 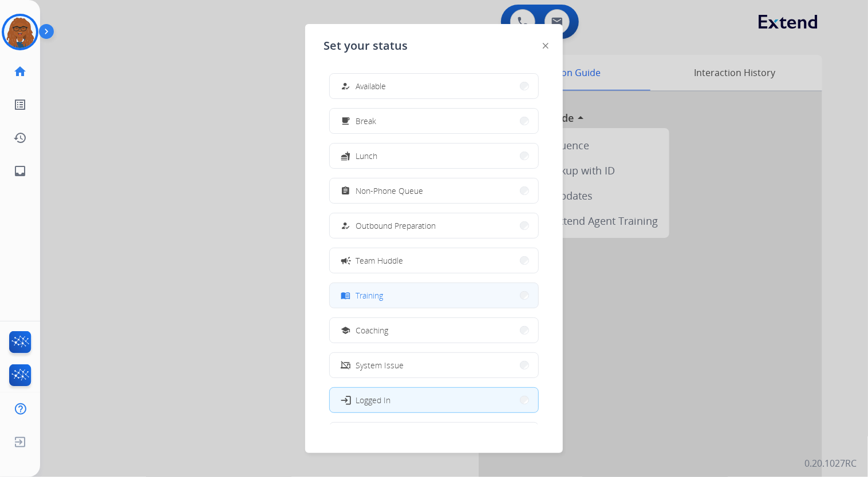 What do you see at coordinates (346, 400) in the screenshot?
I see `mat-icon: login` at bounding box center [346, 400].